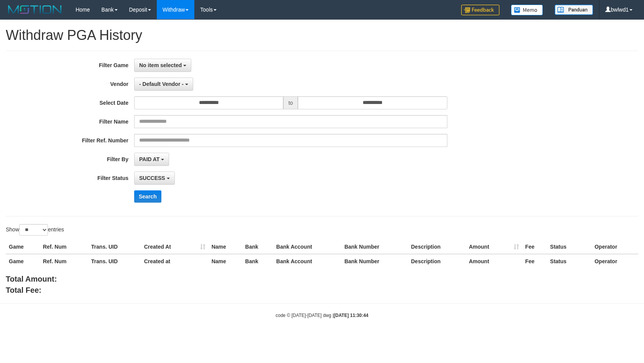 The height and width of the screenshot is (363, 644). I want to click on th: Created At, so click(175, 246).